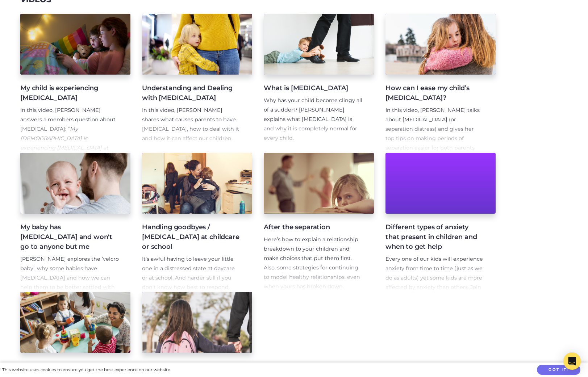  I want to click on p: It’s awful having to leave your little one in a distressed state at daycare or at school. And har..., so click(191, 316).